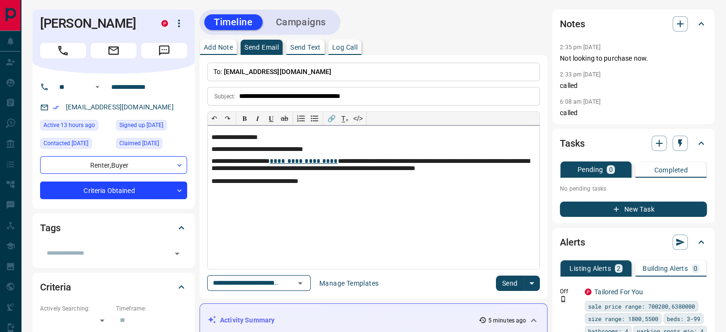 The height and width of the screenshot is (332, 726). What do you see at coordinates (75, 308) in the screenshot?
I see `p: Actively Searching:` at bounding box center [75, 308].